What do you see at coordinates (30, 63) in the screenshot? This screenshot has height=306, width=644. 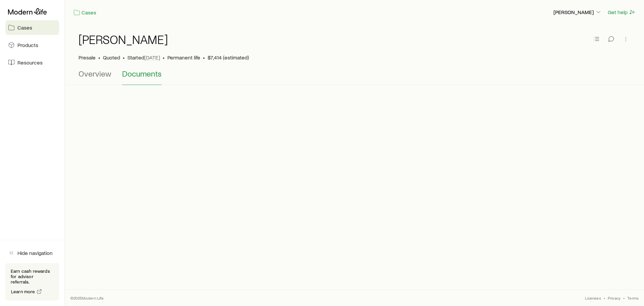 I see `span: Resources` at bounding box center [30, 63].